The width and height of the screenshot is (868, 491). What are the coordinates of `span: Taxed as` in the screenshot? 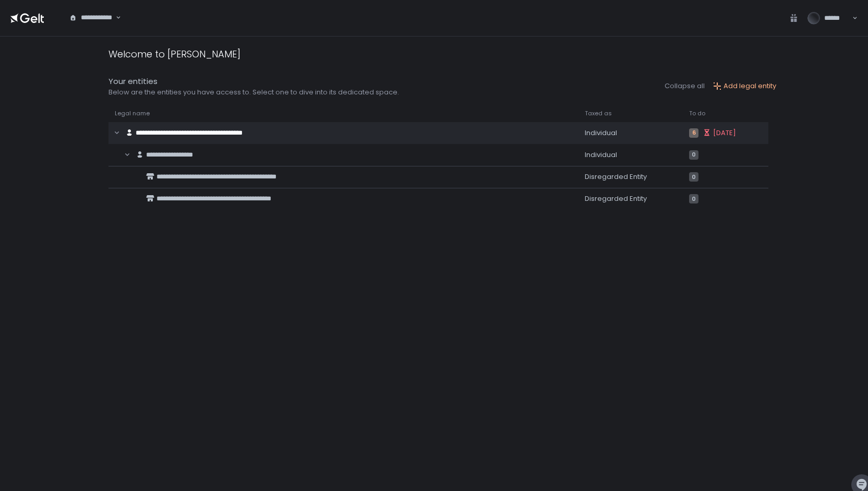 It's located at (599, 113).